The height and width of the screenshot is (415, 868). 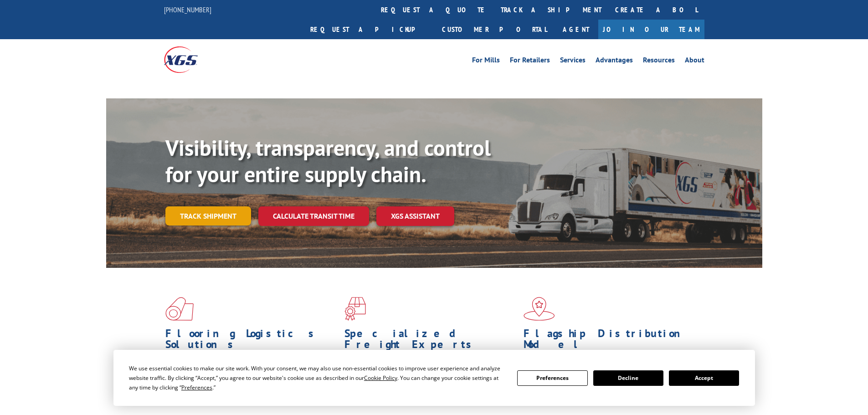 I want to click on h1: Specialized Freight Experts, so click(x=431, y=341).